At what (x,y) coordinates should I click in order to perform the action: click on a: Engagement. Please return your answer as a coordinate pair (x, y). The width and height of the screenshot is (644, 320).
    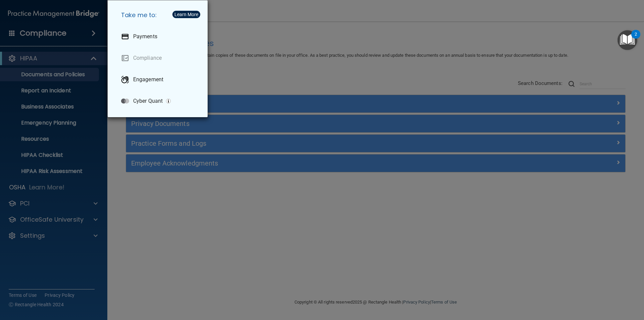
    Looking at the image, I should click on (159, 80).